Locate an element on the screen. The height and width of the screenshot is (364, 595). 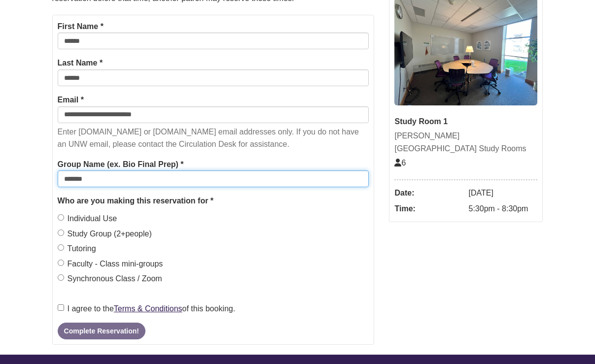
input: Study Group (2+people) is located at coordinates (61, 233).